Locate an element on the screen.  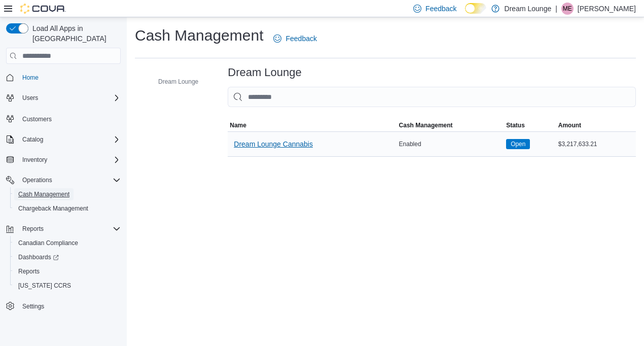
button: Name is located at coordinates (312, 126).